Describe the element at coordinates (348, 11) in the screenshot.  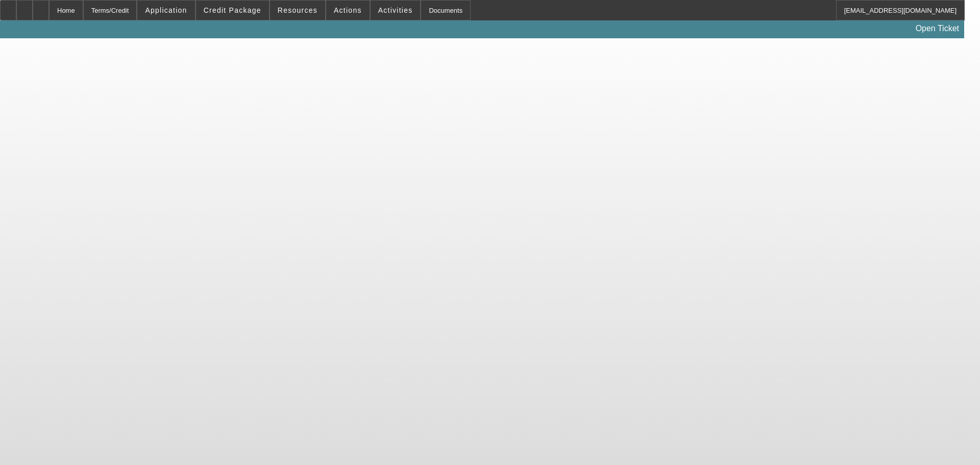
I see `span: Actions` at that location.